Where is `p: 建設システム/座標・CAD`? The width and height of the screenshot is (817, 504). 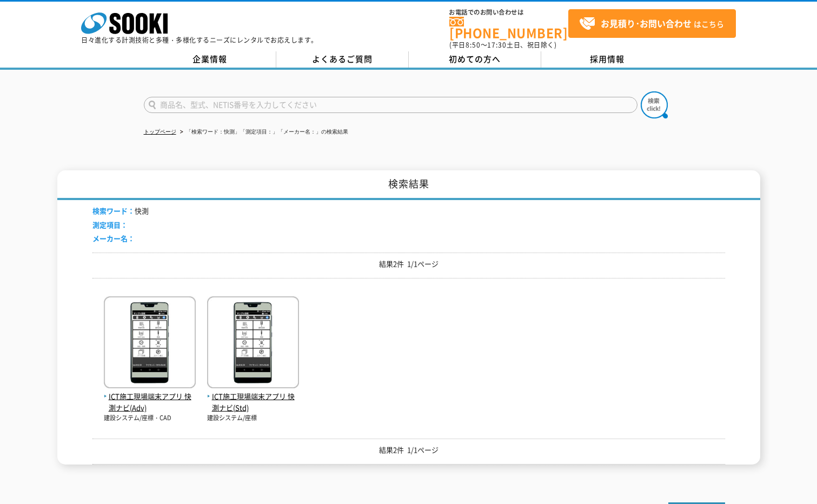 p: 建設システム/座標・CAD is located at coordinates (150, 417).